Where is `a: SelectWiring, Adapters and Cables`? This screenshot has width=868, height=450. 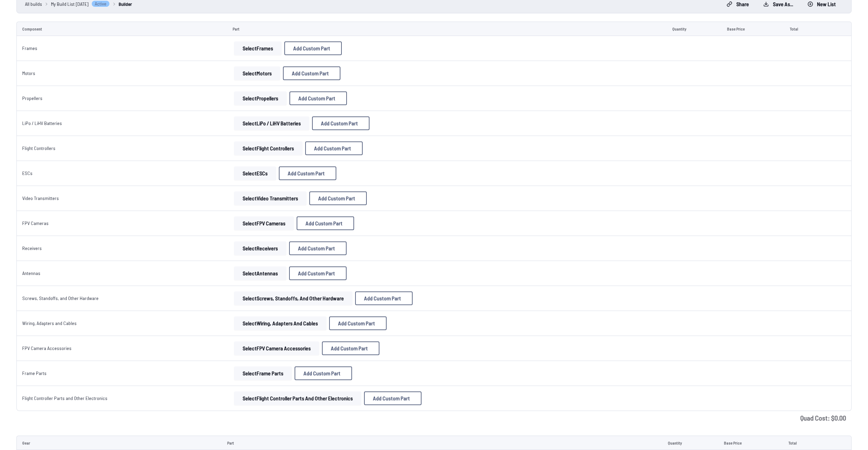
a: SelectWiring, Adapters and Cables is located at coordinates (280, 323).